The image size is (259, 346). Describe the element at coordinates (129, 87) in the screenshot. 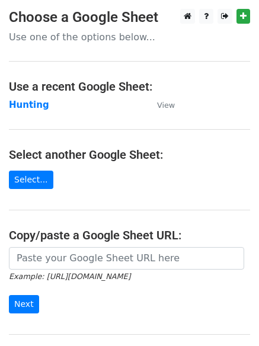

I see `h4: Use a recent Google Sheet:` at that location.